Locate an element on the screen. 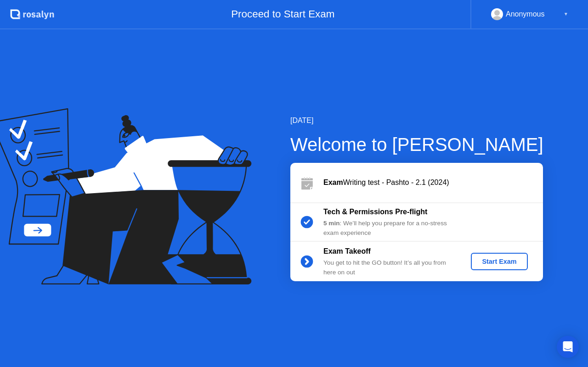 The image size is (588, 367). b: Exam Takeoff is located at coordinates (347, 251).